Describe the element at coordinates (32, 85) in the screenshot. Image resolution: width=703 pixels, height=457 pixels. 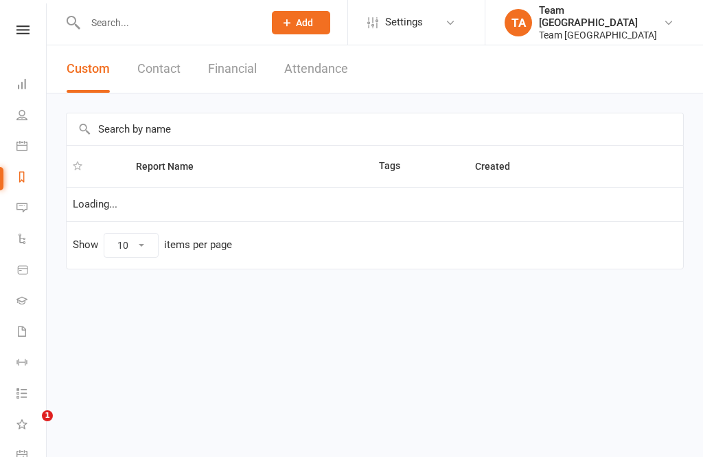
I see `a: Dashboard` at that location.